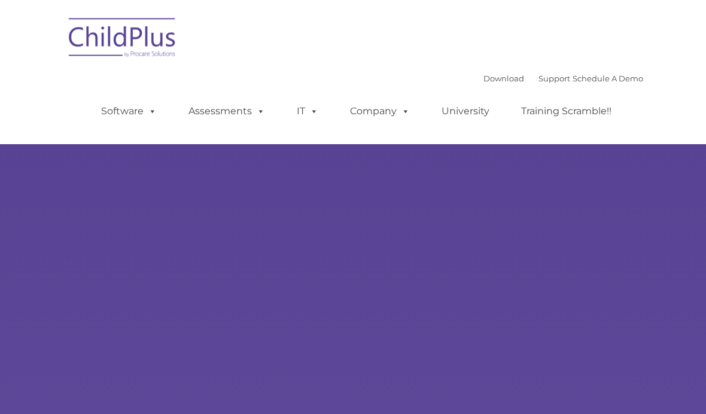  I want to click on a: Company, so click(380, 111).